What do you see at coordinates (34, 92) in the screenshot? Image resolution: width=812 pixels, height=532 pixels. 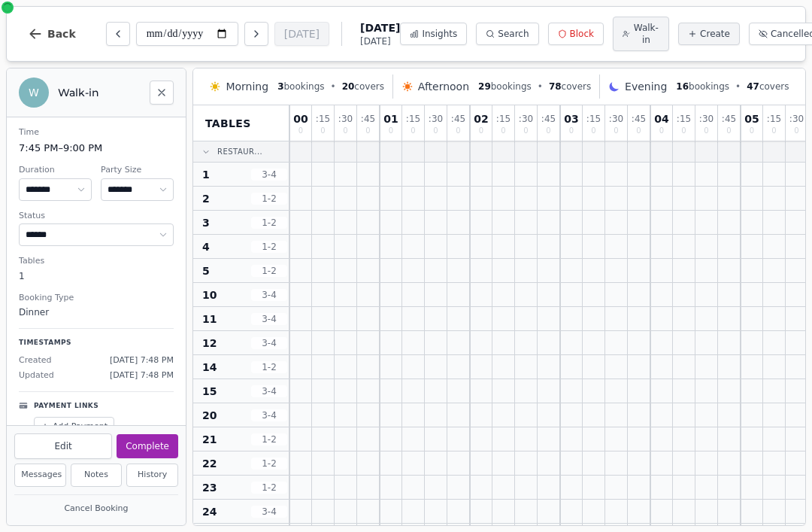 I see `div: W` at bounding box center [34, 92].